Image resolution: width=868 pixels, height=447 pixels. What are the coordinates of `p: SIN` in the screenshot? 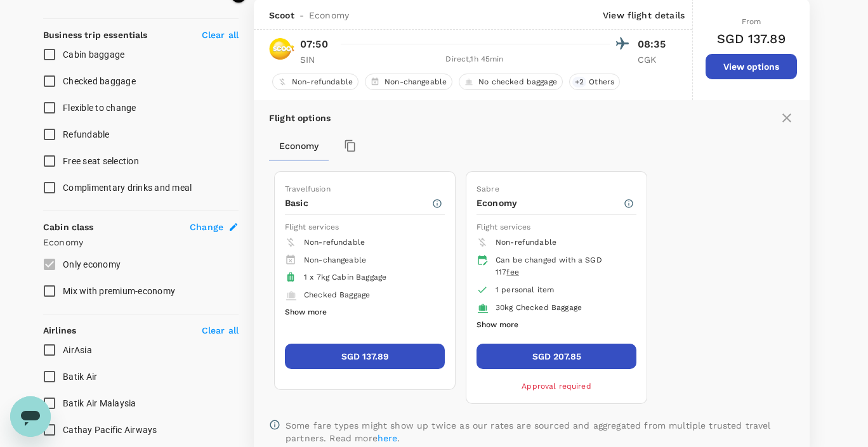 It's located at (316, 59).